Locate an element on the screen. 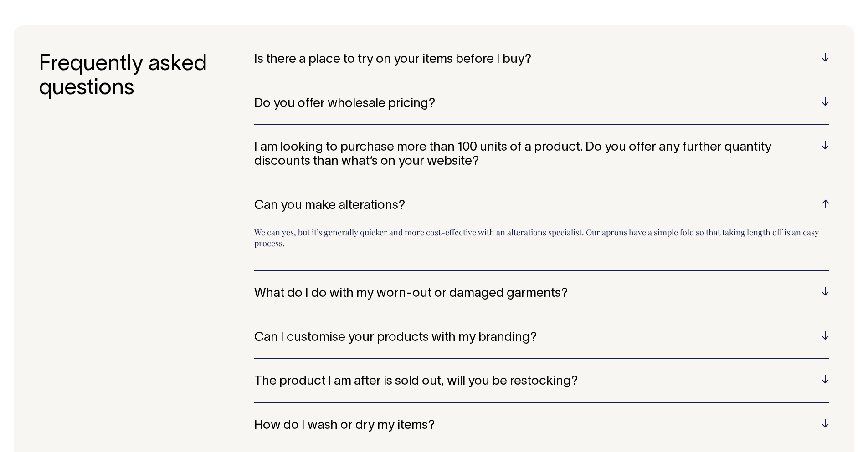 Image resolution: width=868 pixels, height=452 pixels. p: We can yes, but it’s generally quicker and more cost-effective with an alterations specialist. Ou... is located at coordinates (541, 242).